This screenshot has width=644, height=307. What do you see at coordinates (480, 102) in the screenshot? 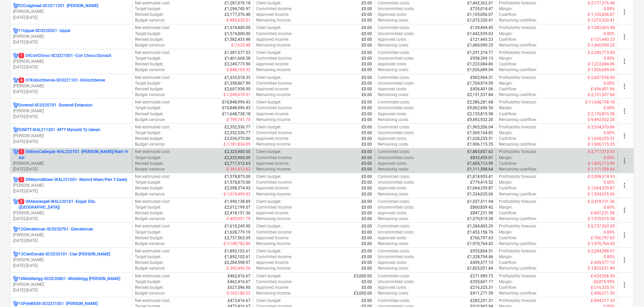
I see `p: £2,586,281.68` at bounding box center [480, 102].